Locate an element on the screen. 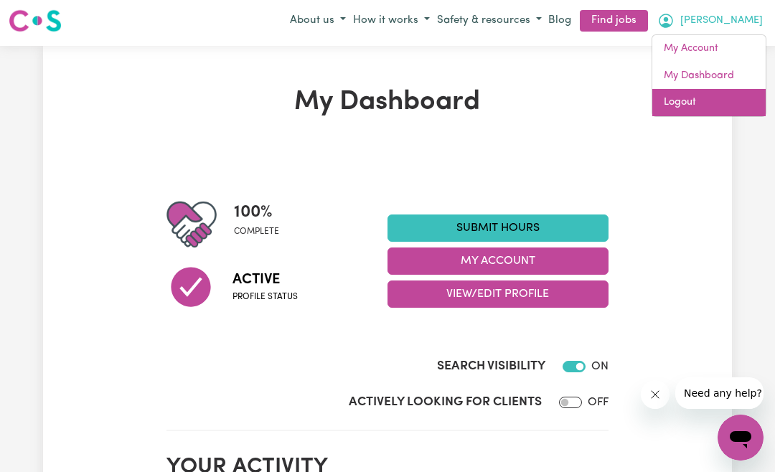 This screenshot has width=775, height=472. span: Active is located at coordinates (265, 280).